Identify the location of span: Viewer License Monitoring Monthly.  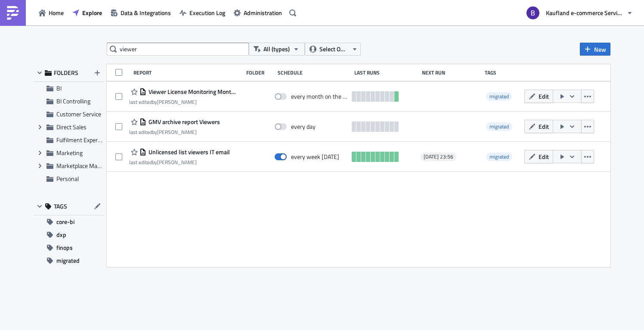
(193, 92).